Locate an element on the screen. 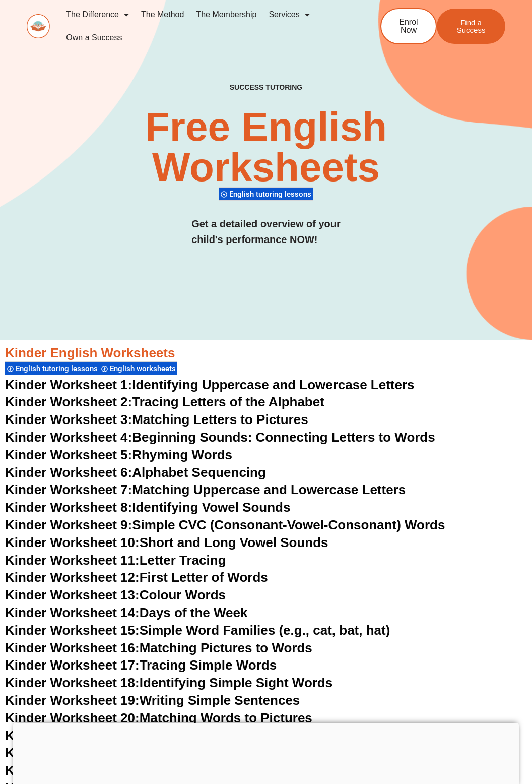  a: The Membership is located at coordinates (226, 14).